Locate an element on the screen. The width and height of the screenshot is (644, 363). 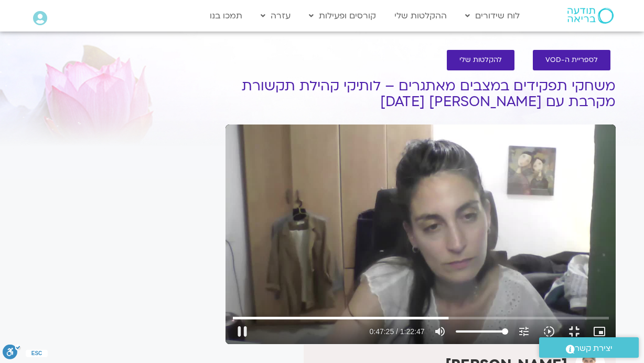
span: לספריית ה-VOD is located at coordinates (572, 60).